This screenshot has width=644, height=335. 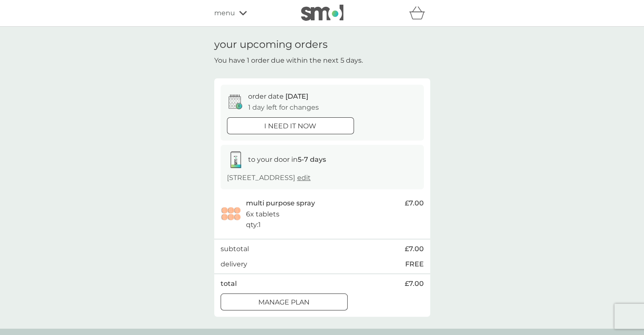 What do you see at coordinates (419, 13) in the screenshot?
I see `div: basket` at bounding box center [419, 13].